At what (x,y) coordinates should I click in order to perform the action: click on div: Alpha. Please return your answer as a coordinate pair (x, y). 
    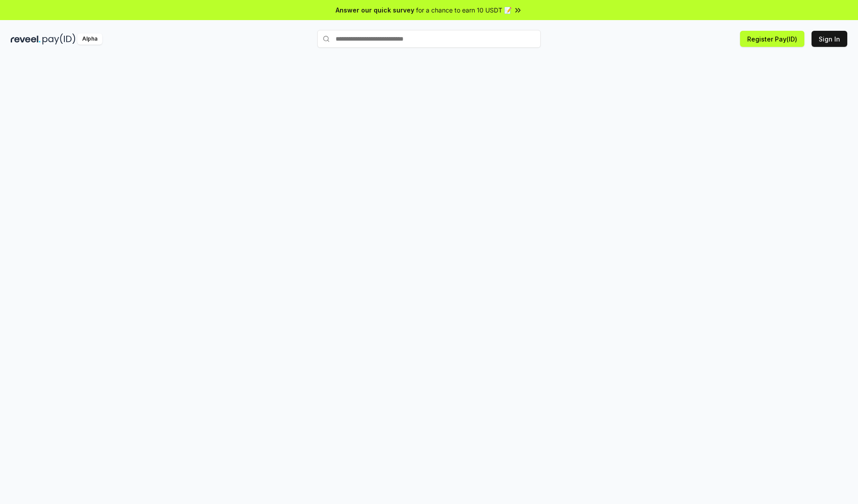
    Looking at the image, I should click on (90, 39).